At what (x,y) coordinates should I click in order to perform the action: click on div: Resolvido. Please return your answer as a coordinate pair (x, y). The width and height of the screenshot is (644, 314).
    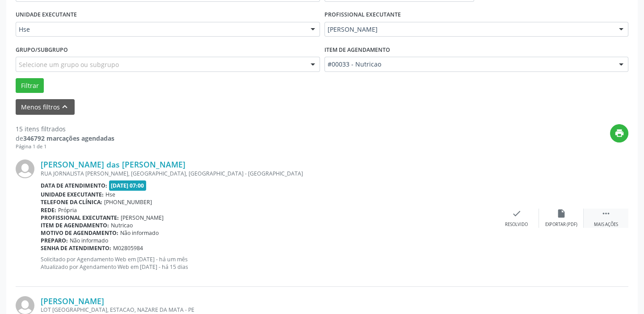
    Looking at the image, I should click on (516, 225).